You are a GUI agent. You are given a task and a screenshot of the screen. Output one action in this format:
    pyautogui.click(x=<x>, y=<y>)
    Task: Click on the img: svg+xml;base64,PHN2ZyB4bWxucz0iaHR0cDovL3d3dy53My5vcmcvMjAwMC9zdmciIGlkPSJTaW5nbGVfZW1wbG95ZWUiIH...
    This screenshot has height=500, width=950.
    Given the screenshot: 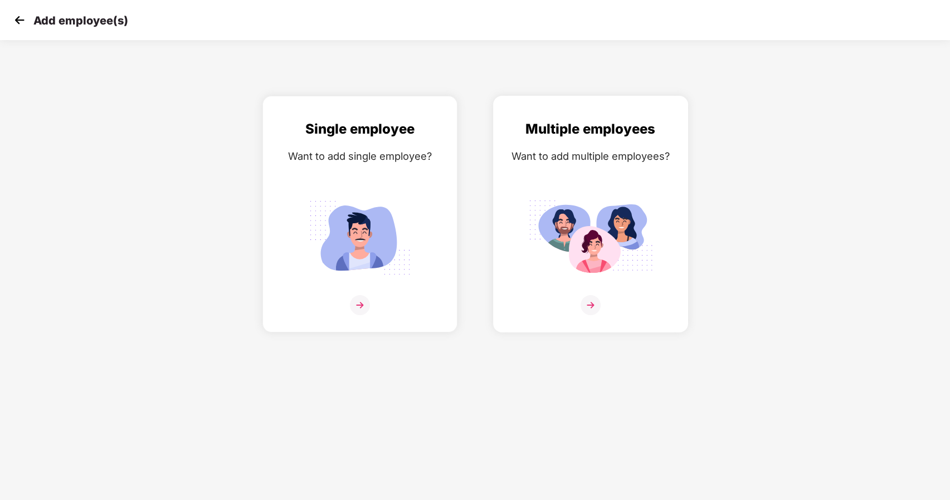 What is the action you would take?
    pyautogui.click(x=360, y=238)
    